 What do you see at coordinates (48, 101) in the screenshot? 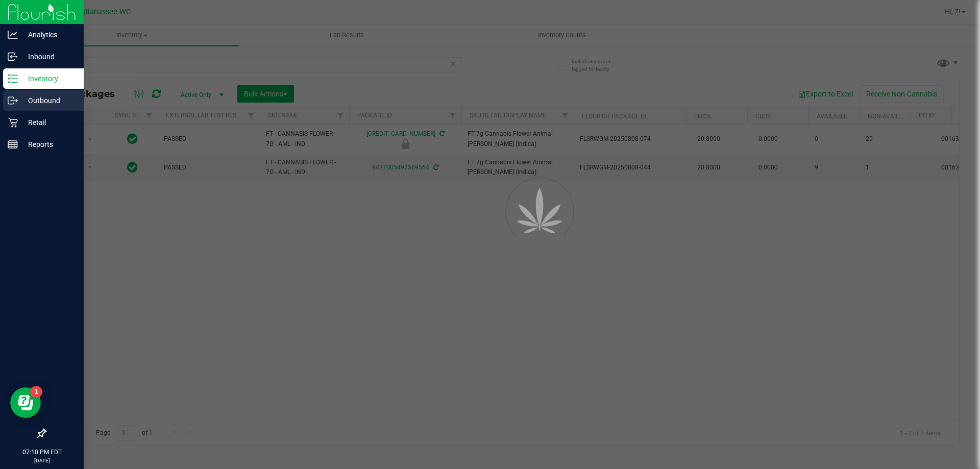
I see `p: Outbound` at bounding box center [48, 101].